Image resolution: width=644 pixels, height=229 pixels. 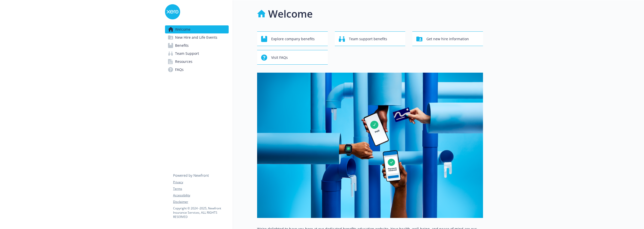 I want to click on h1: Welcome, so click(x=290, y=14).